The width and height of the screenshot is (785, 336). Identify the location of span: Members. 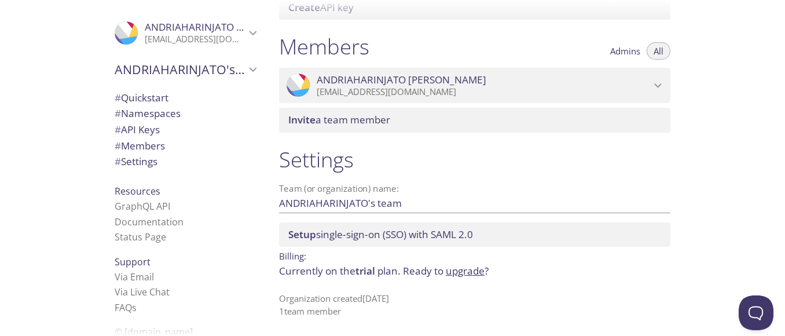
(139, 145).